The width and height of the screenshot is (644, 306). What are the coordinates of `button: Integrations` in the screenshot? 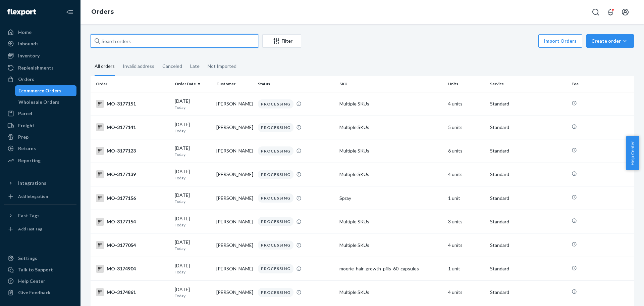 It's located at (40, 183).